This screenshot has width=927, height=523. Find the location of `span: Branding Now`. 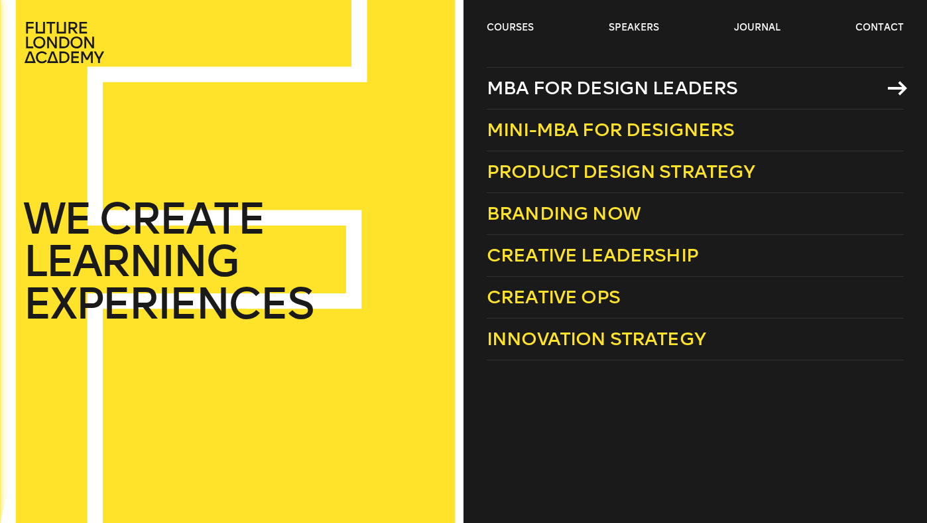

span: Branding Now is located at coordinates (564, 213).